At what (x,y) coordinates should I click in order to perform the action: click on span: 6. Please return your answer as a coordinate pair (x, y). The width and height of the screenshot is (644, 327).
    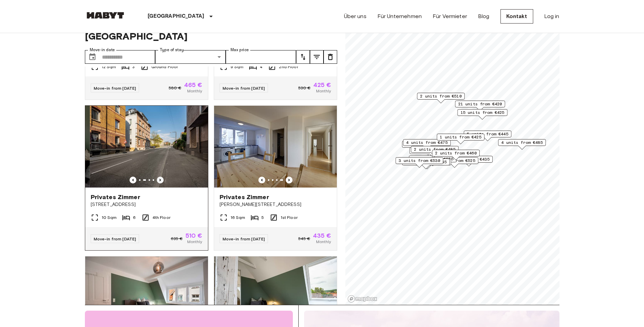
    Looking at the image, I should click on (134, 218).